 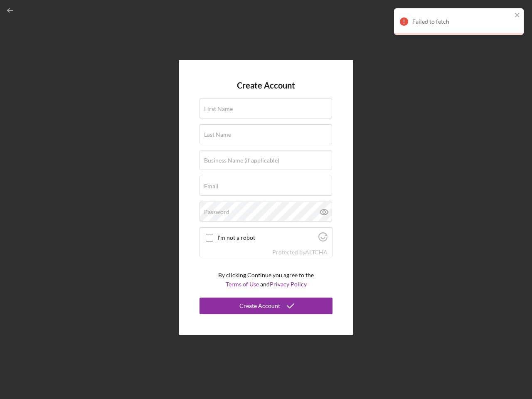 What do you see at coordinates (242, 284) in the screenshot?
I see `a: Terms of Use` at bounding box center [242, 284].